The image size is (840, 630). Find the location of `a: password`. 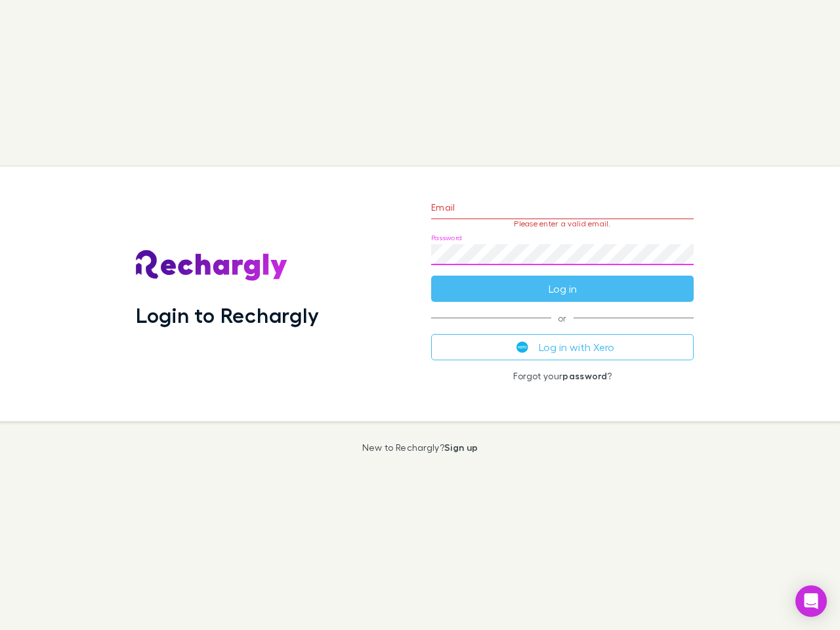

a: password is located at coordinates (584, 375).